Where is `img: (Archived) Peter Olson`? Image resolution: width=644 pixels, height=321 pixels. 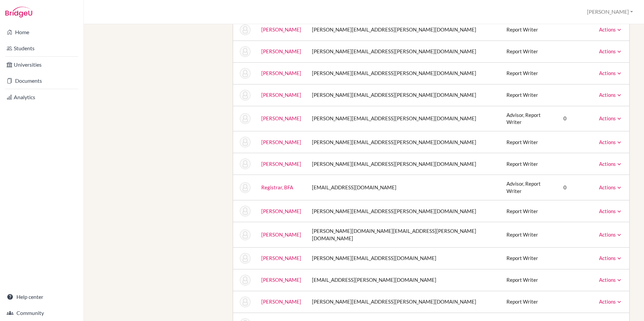 img: (Archived) Peter Olson is located at coordinates (245, 95).